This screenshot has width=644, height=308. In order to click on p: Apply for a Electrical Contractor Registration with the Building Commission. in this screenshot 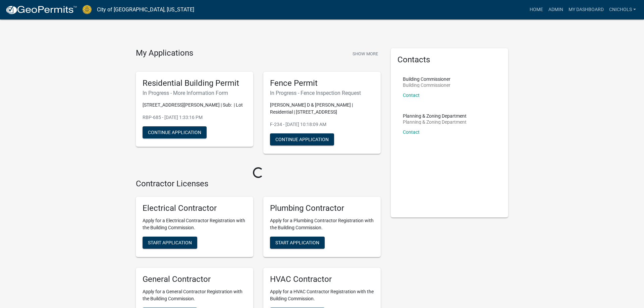, I will do `click(195, 225)`.